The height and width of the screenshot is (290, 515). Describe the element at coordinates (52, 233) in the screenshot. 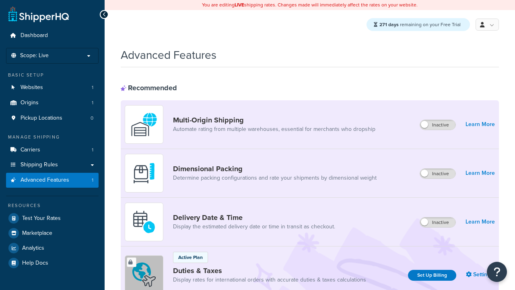

I see `li: Marketplace` at that location.